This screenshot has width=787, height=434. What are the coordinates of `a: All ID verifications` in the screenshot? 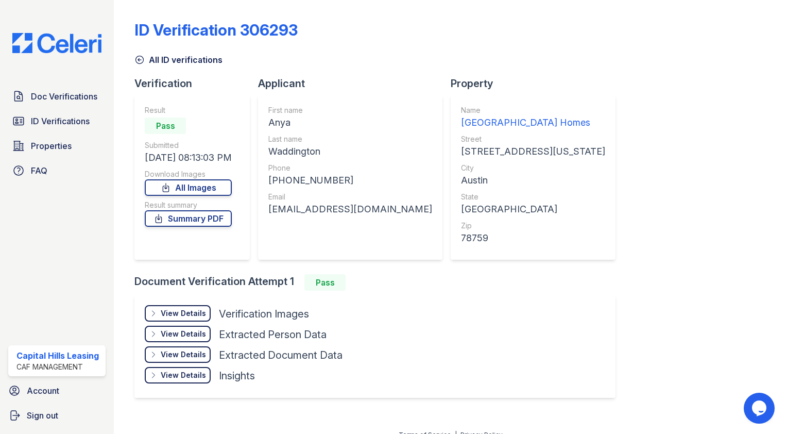 It's located at (178, 60).